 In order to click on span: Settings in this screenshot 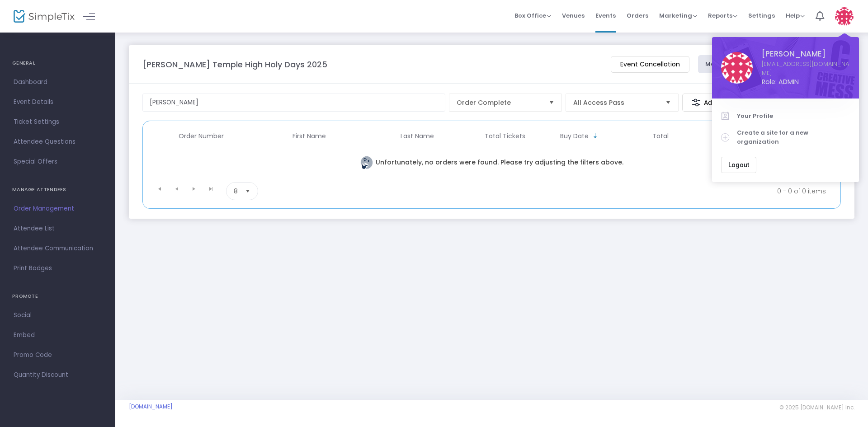, I will do `click(761, 16)`.